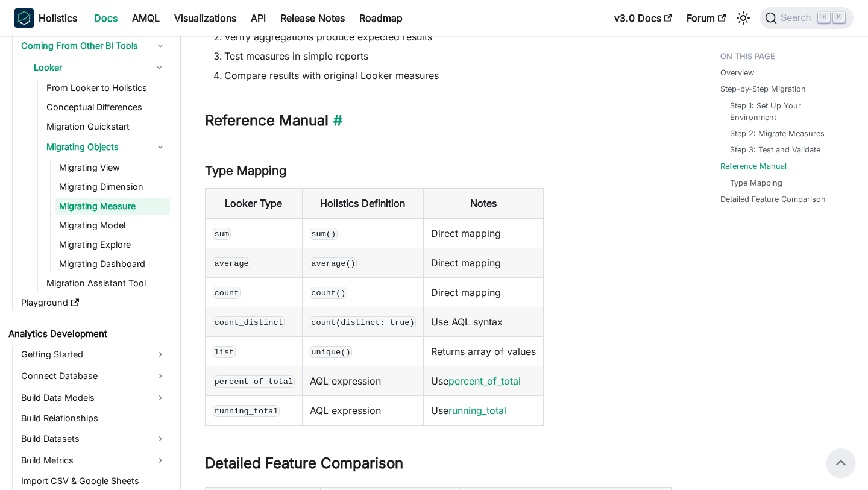 The height and width of the screenshot is (490, 868). I want to click on a: Step 2: Migrate Measures, so click(778, 133).